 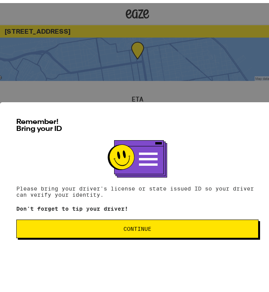 What do you see at coordinates (30, 9) in the screenshot?
I see `span: Hi. Need any help?` at bounding box center [30, 9].